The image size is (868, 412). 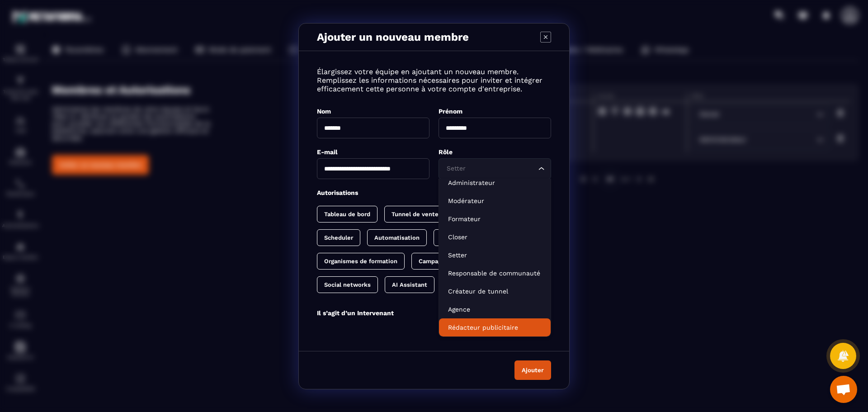 I want to click on p: Ajouter un nouveau membre, so click(x=393, y=37).